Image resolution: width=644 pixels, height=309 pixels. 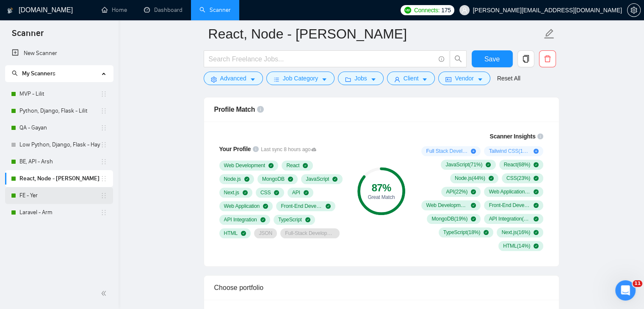 I want to click on button: Save, so click(x=492, y=59).